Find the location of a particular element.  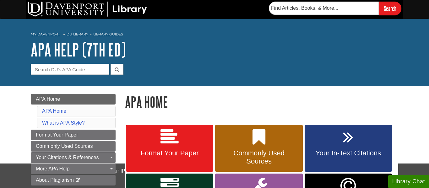

span: More APA Help is located at coordinates (52, 169).